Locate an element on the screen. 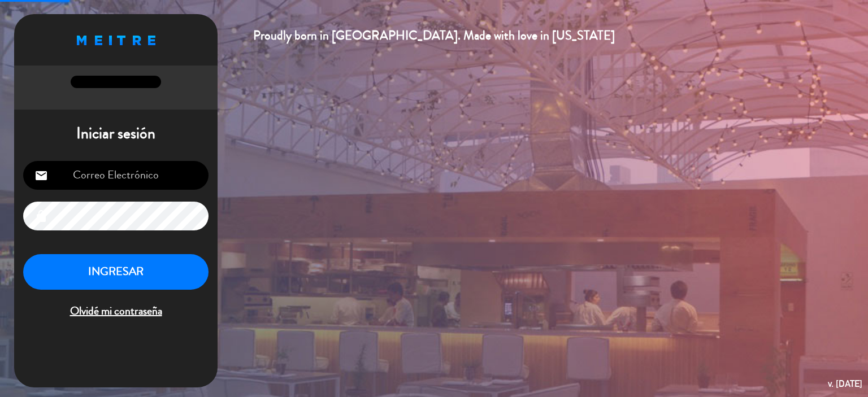 This screenshot has height=397, width=868. h1: Iniciar sesión is located at coordinates (116, 134).